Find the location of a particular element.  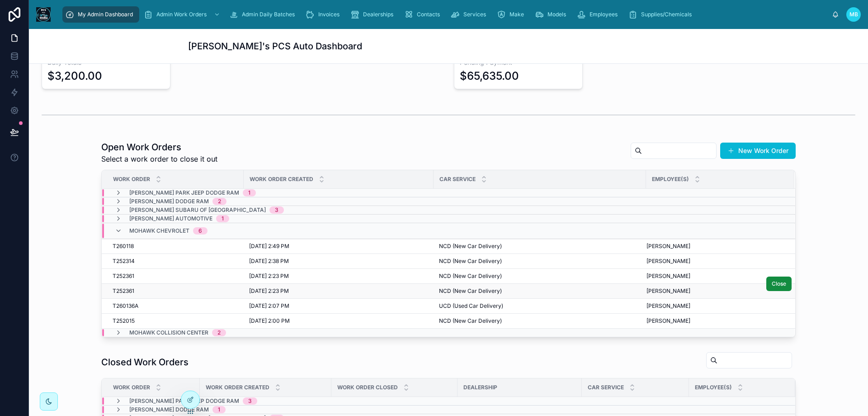

span: Admin Work Orders is located at coordinates (181, 14).